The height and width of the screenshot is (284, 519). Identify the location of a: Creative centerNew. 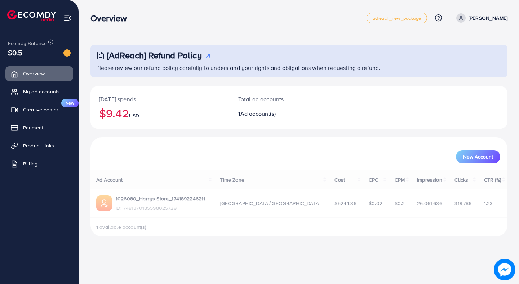
(39, 109).